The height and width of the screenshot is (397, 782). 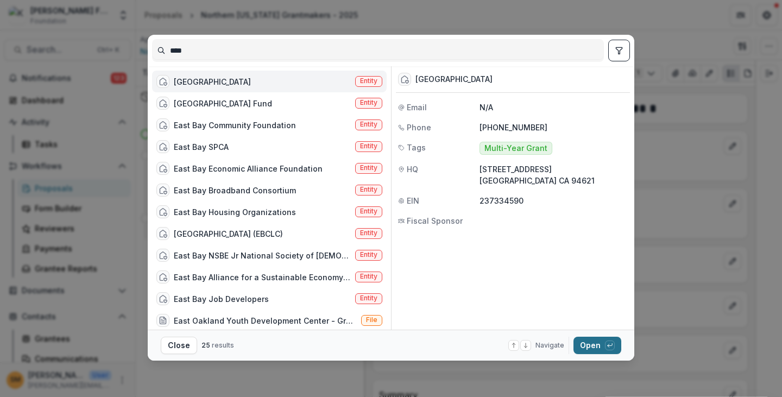 What do you see at coordinates (223, 345) in the screenshot?
I see `span: results` at bounding box center [223, 345].